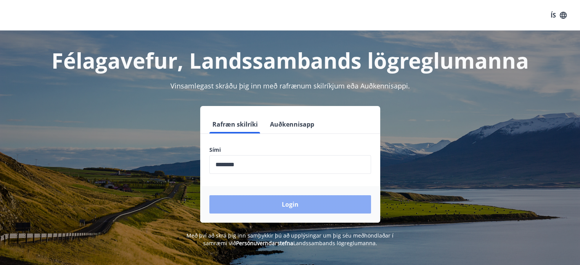 Image resolution: width=580 pixels, height=265 pixels. What do you see at coordinates (290, 60) in the screenshot?
I see `h1: Félagavefur, Landssambands lögreglumanna` at bounding box center [290, 60].